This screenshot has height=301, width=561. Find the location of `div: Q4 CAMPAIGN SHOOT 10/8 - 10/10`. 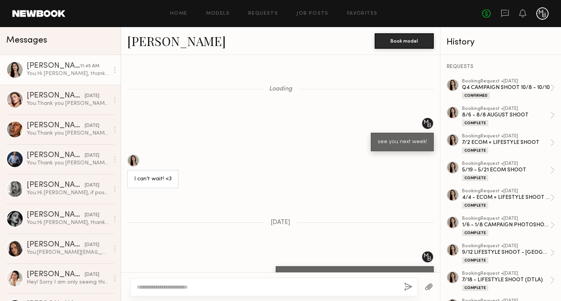

div: Q4 CAMPAIGN SHOOT 10/8 - 10/10 is located at coordinates (506, 87).